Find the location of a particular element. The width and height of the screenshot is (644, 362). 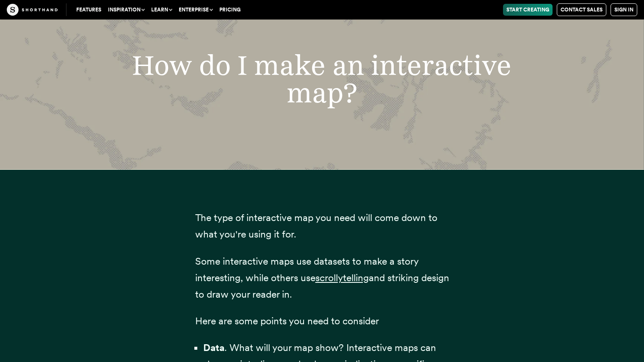

a: scrollytelling is located at coordinates (342, 278).